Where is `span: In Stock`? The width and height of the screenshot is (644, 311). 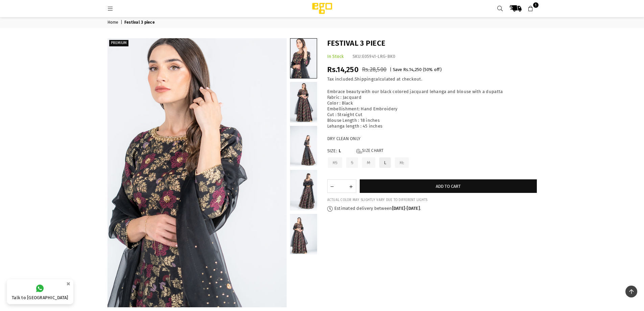
span: In Stock is located at coordinates (336, 56).